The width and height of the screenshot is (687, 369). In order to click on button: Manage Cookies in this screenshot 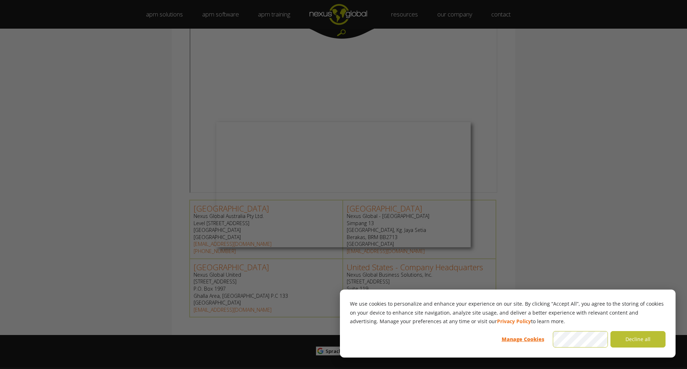, I will do `click(523, 339)`.